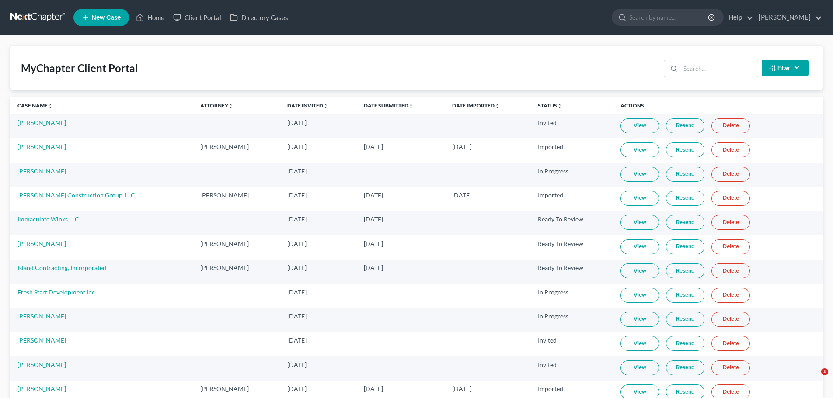 The height and width of the screenshot is (398, 833). I want to click on input: Search..., so click(719, 69).